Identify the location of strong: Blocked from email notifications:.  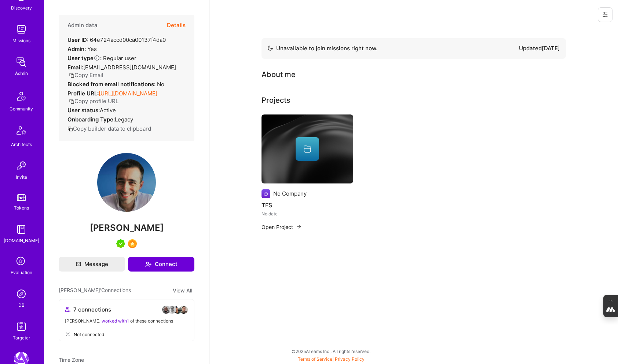
(112, 84).